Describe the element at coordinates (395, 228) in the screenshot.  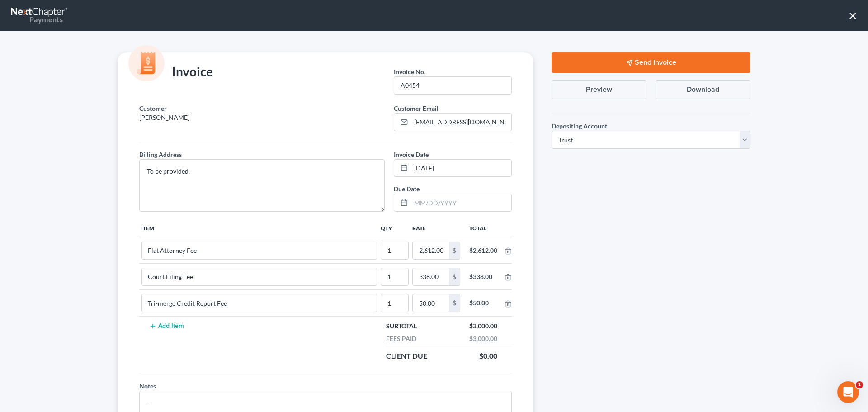
I see `th: Qty` at that location.